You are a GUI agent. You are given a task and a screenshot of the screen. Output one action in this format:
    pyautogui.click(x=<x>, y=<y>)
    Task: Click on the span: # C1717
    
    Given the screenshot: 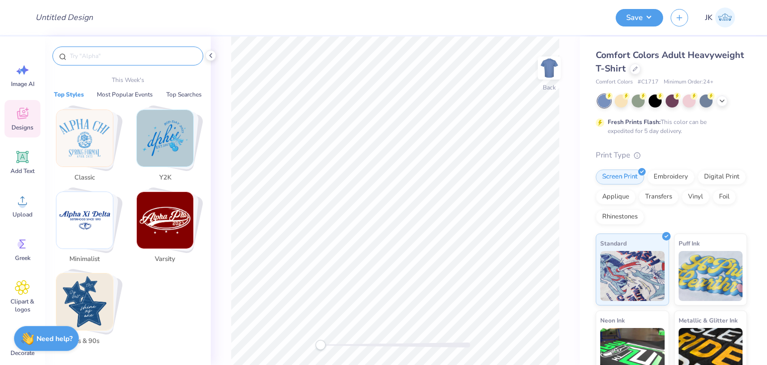 What is the action you would take?
    pyautogui.click(x=649, y=82)
    